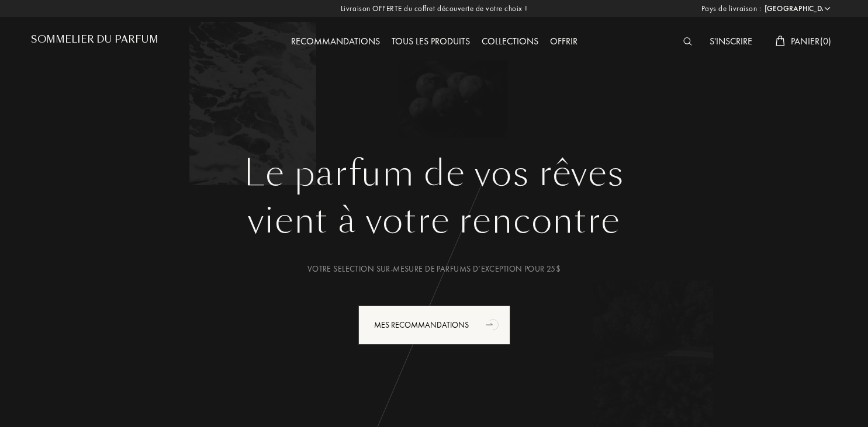  Describe the element at coordinates (434, 173) in the screenshot. I see `h1: Le parfum de vos rêves` at that location.